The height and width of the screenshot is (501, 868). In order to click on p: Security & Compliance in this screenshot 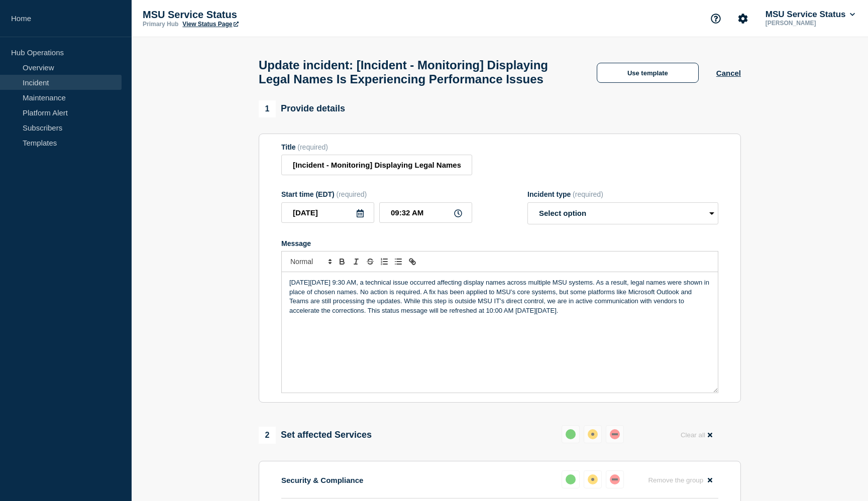, I will do `click(322, 480)`.